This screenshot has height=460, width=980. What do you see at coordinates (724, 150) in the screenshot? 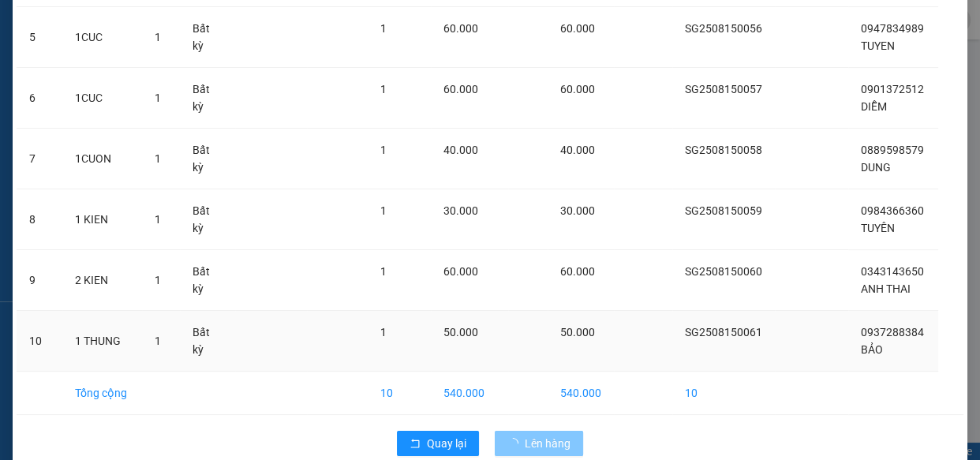
I see `span: SG2508150058` at bounding box center [724, 150].